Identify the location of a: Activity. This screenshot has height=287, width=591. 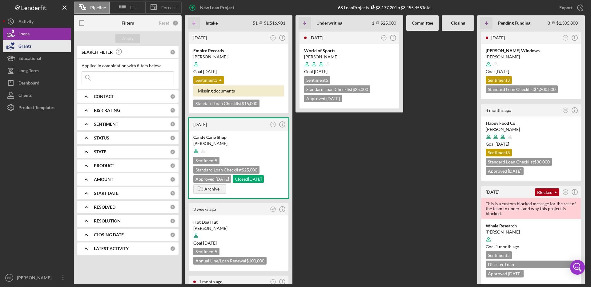
(37, 22).